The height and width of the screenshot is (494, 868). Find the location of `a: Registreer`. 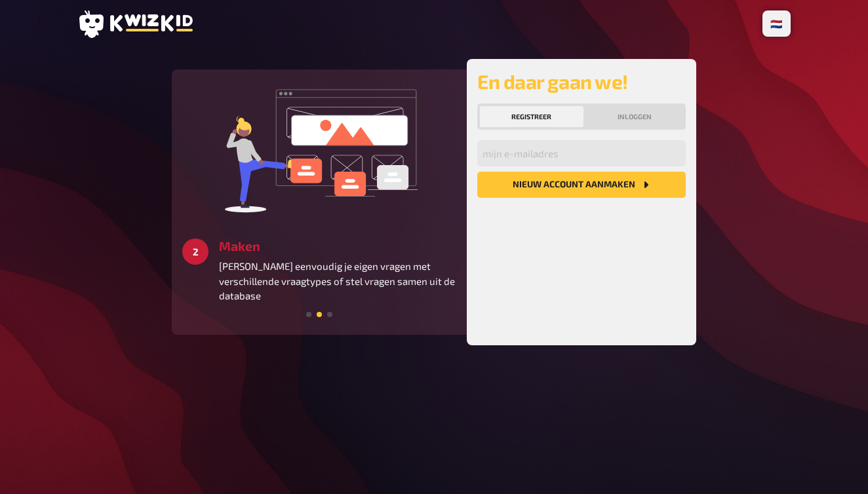

a: Registreer is located at coordinates (532, 116).